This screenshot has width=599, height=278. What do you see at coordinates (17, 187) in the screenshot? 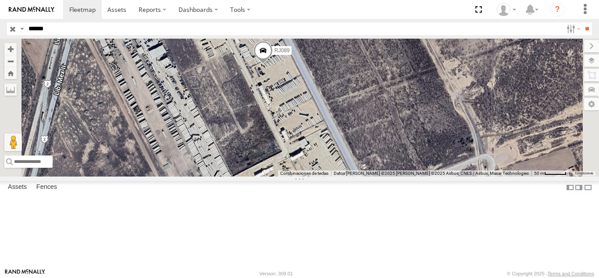
I see `label: Assets` at bounding box center [17, 187].